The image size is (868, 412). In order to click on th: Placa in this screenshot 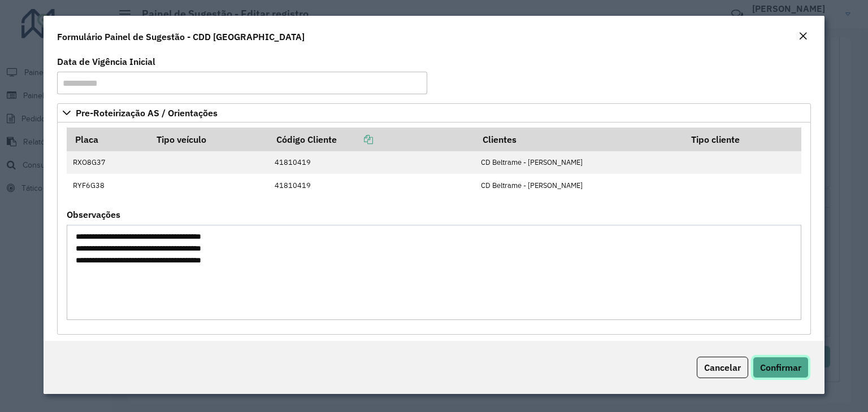, I will do `click(108, 140)`.